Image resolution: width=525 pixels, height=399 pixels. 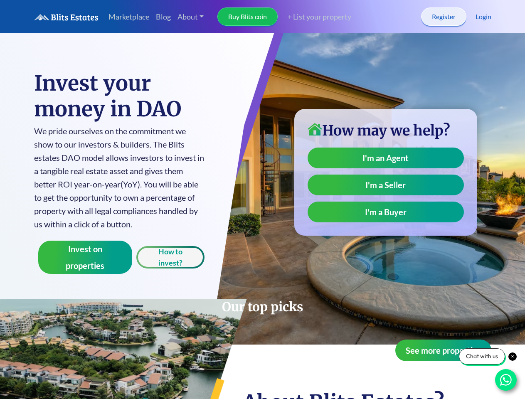 What do you see at coordinates (443, 17) in the screenshot?
I see `a: Register` at bounding box center [443, 17].